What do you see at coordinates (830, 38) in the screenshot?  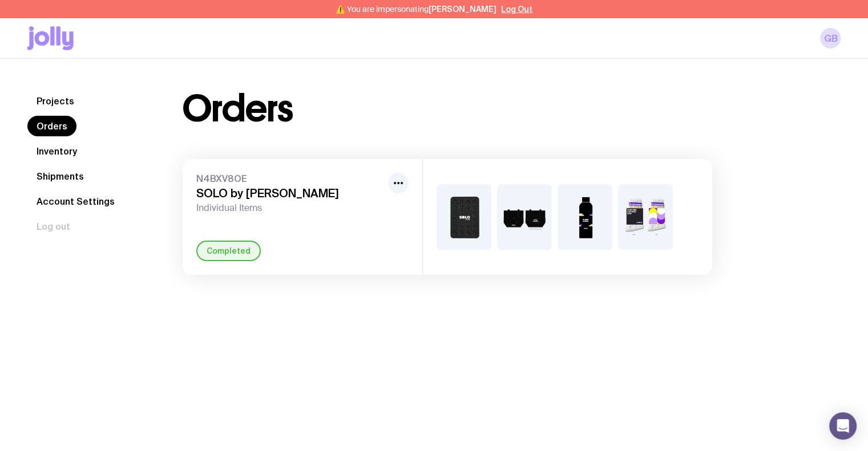 I see `a: GB` at bounding box center [830, 38].